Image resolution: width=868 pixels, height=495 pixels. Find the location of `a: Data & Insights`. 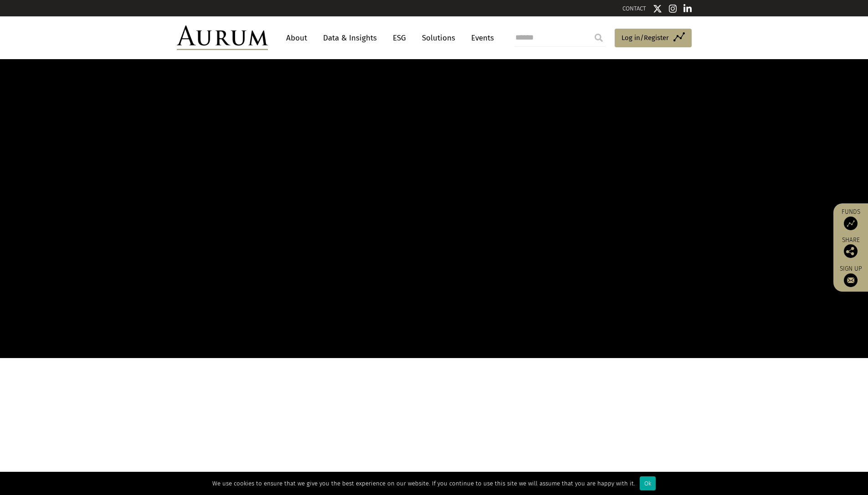

a: Data & Insights is located at coordinates (350, 38).